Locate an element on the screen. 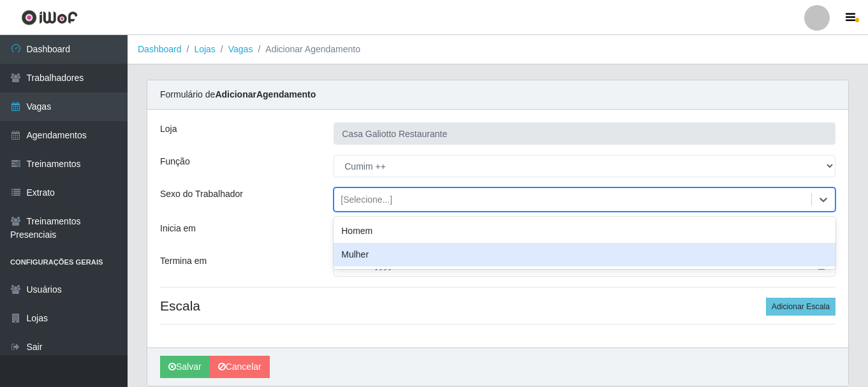 The width and height of the screenshot is (868, 387). div: Homem is located at coordinates (584, 231).